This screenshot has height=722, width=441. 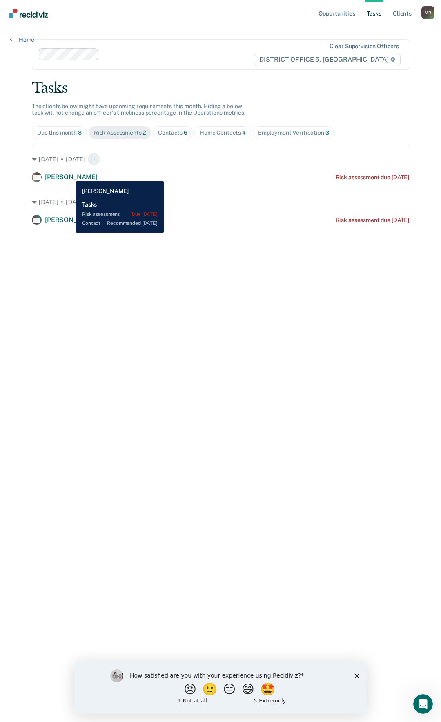 I want to click on div: Risk Assessments, so click(x=120, y=133).